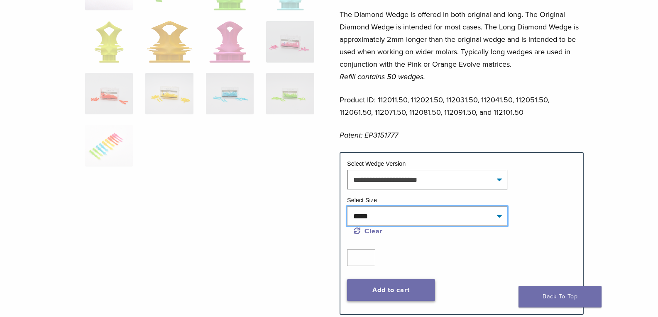  I want to click on p: The Diamond Wedge is offered in both original and long. The Original Diamond Wedge is intended fo..., so click(461, 46).